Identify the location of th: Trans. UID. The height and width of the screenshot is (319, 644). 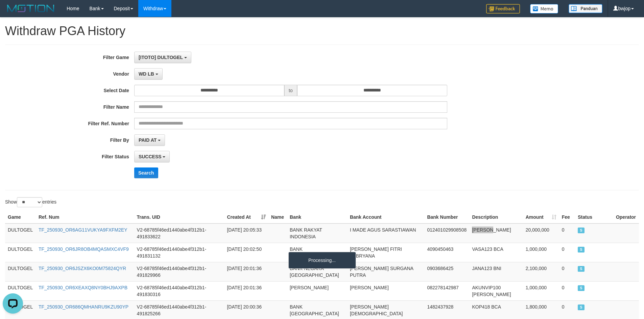
(179, 217).